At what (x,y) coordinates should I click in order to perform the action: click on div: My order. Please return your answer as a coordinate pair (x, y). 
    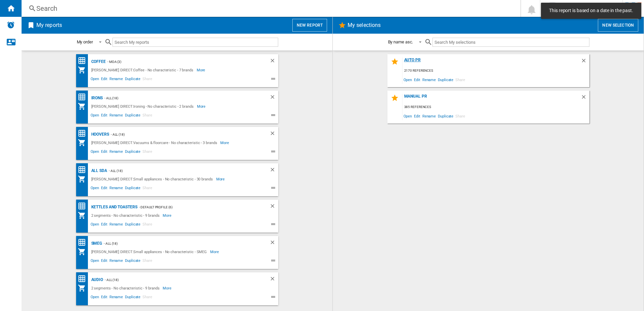
    Looking at the image, I should click on (85, 42).